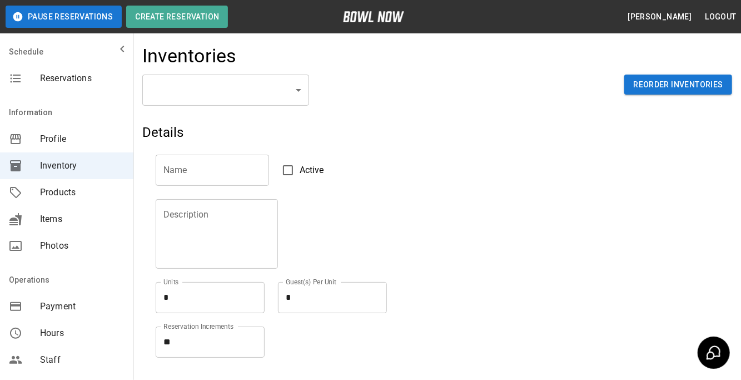 Image resolution: width=741 pixels, height=380 pixels. Describe the element at coordinates (82, 139) in the screenshot. I see `span: Profile` at that location.